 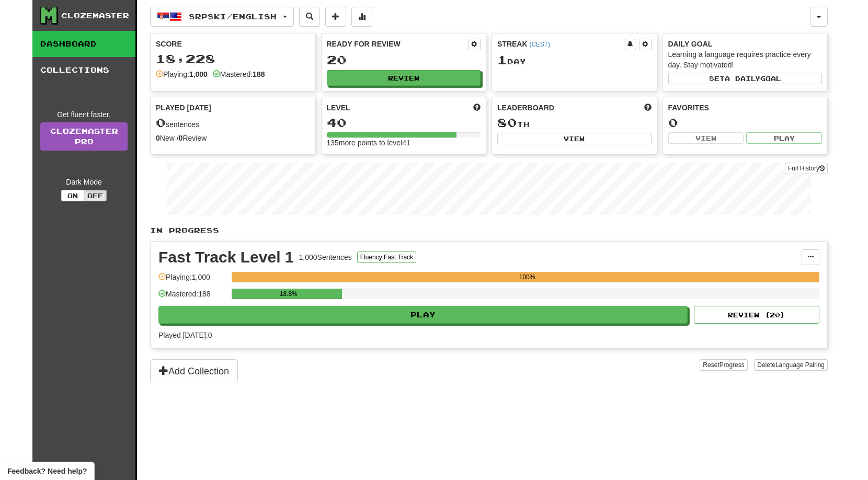 I want to click on span: Srpski / English, so click(x=233, y=16).